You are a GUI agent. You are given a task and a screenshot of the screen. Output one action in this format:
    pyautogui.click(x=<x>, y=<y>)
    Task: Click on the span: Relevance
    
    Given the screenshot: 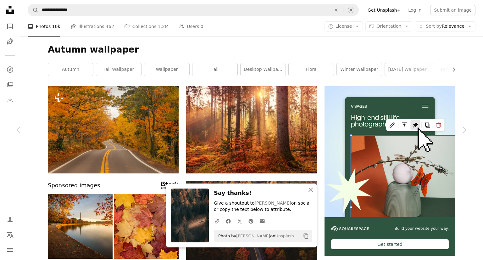 What is the action you would take?
    pyautogui.click(x=445, y=26)
    